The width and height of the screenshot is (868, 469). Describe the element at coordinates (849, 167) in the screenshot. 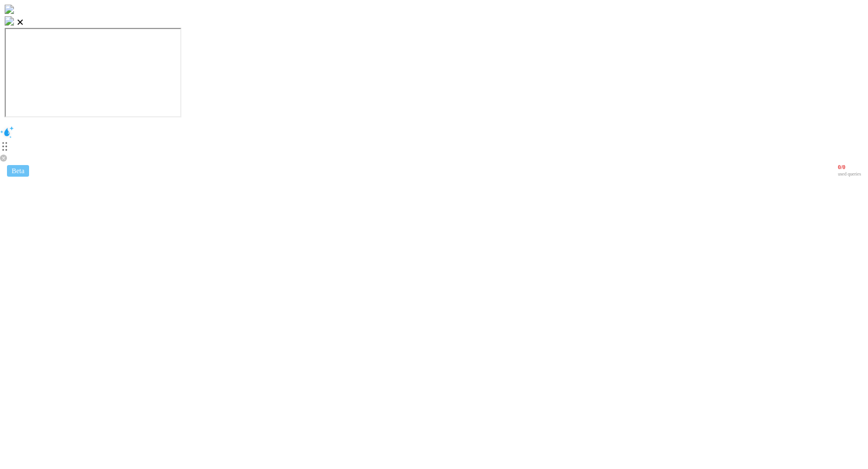

I see `span: 0 / 0` at that location.